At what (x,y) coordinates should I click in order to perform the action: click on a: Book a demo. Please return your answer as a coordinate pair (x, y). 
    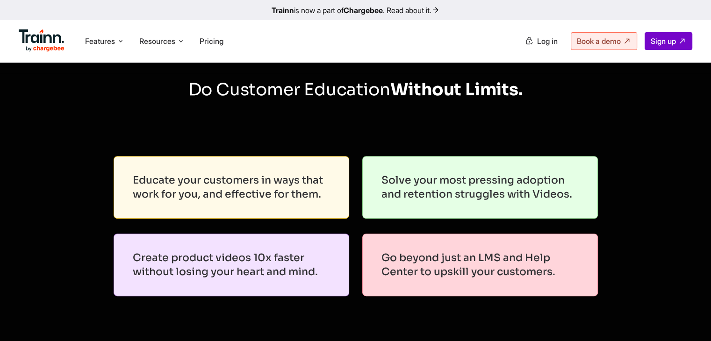
    Looking at the image, I should click on (604, 41).